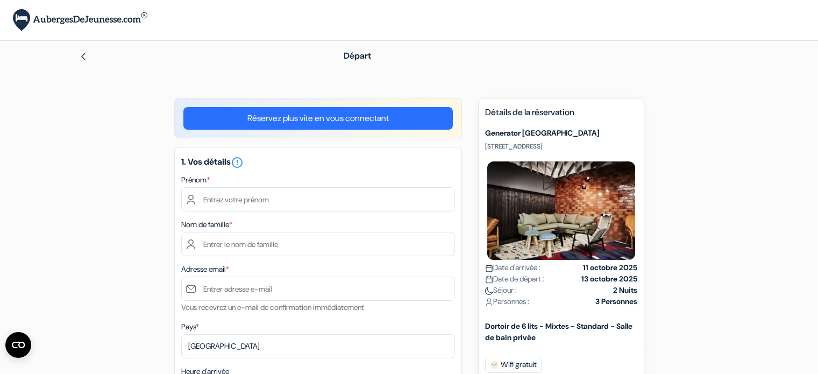 Image resolution: width=818 pixels, height=374 pixels. Describe the element at coordinates (190, 326) in the screenshot. I see `label: Pays` at that location.